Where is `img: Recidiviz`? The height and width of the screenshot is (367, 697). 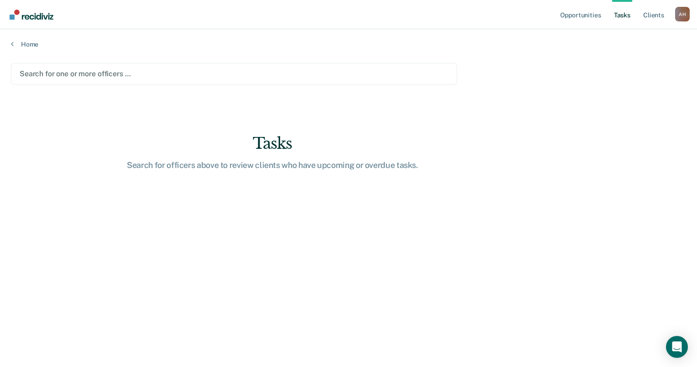
img: Recidiviz is located at coordinates (31, 15).